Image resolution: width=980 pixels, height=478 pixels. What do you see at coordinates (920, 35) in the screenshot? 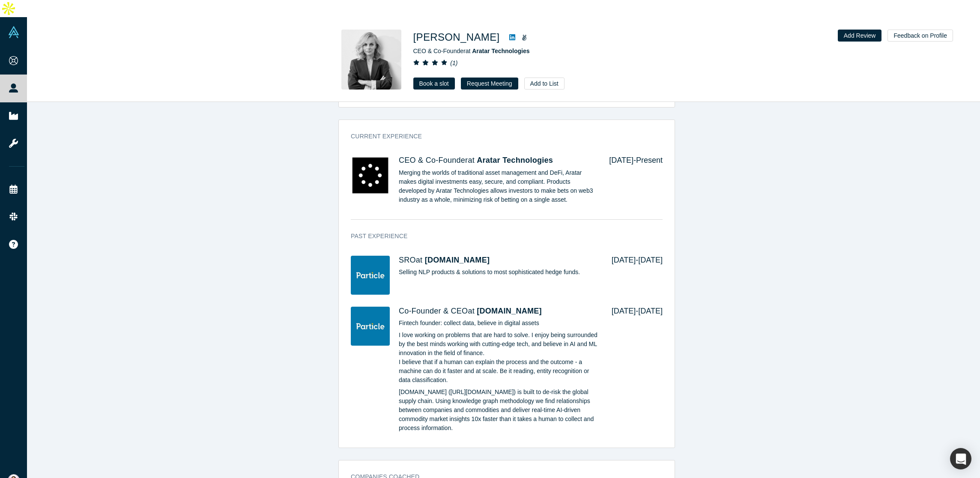
I see `button: Feedback on Profile` at bounding box center [920, 35].